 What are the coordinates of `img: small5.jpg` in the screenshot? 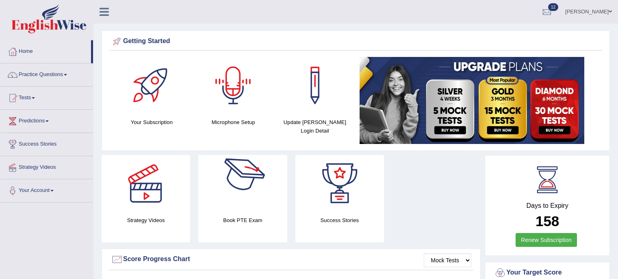 It's located at (472, 100).